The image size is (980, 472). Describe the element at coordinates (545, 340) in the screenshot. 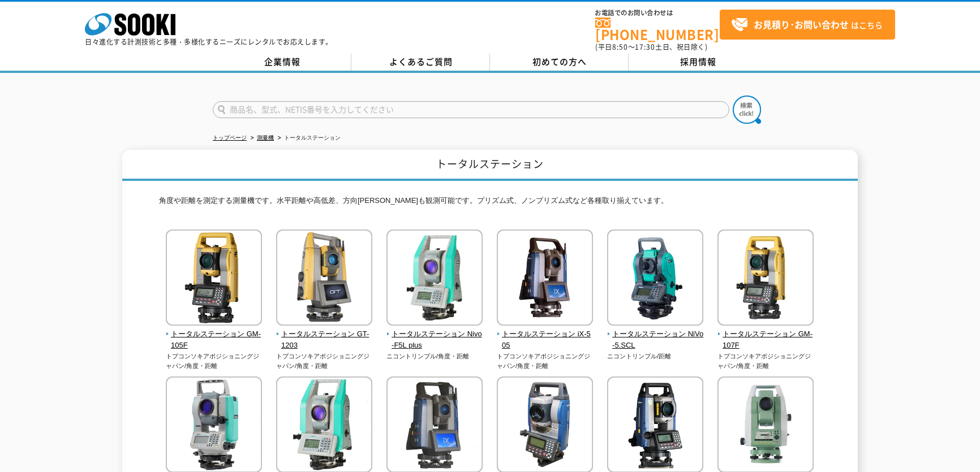

I see `span: トータルステーション iX-505` at that location.